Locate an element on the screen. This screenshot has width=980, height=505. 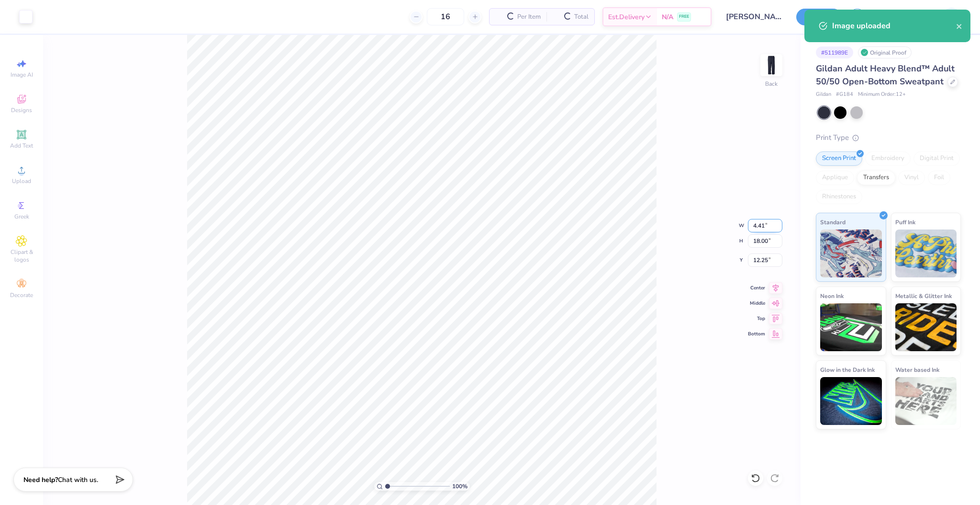
div: Image uploaded is located at coordinates (894, 26).